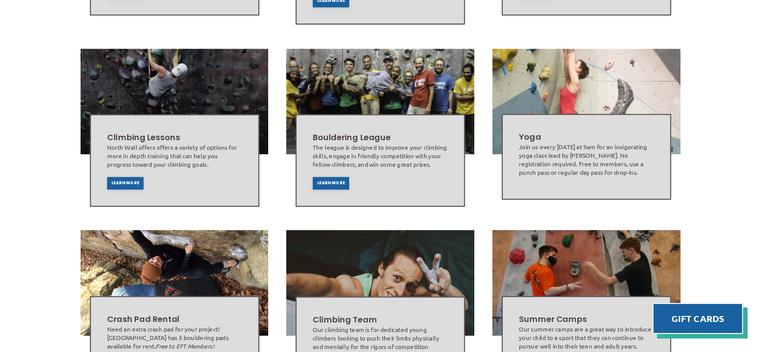 The image size is (761, 352). I want to click on h2: Bouldering League, so click(380, 137).